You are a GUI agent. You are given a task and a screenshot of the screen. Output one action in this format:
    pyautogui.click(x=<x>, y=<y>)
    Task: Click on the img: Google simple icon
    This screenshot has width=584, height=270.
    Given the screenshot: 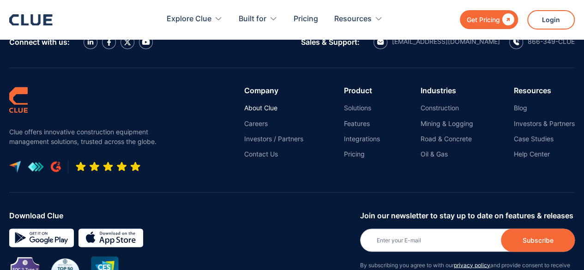 What is the action you would take?
    pyautogui.click(x=42, y=238)
    